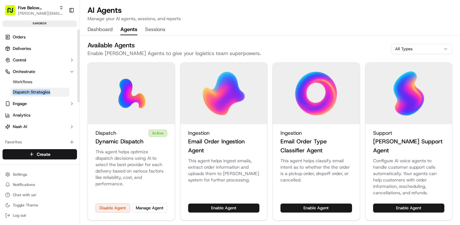 The width and height of the screenshot is (460, 225). What do you see at coordinates (40, 215) in the screenshot?
I see `button: Log out` at bounding box center [40, 215].